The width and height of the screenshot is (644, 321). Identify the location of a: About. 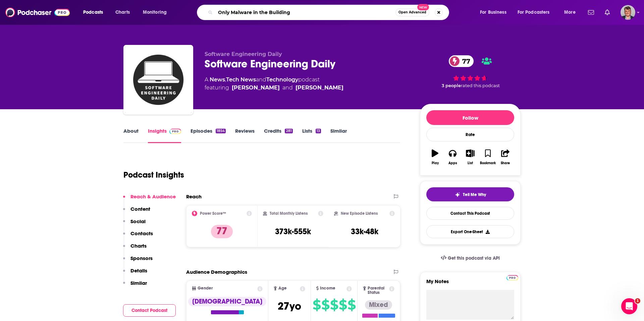
(131, 135).